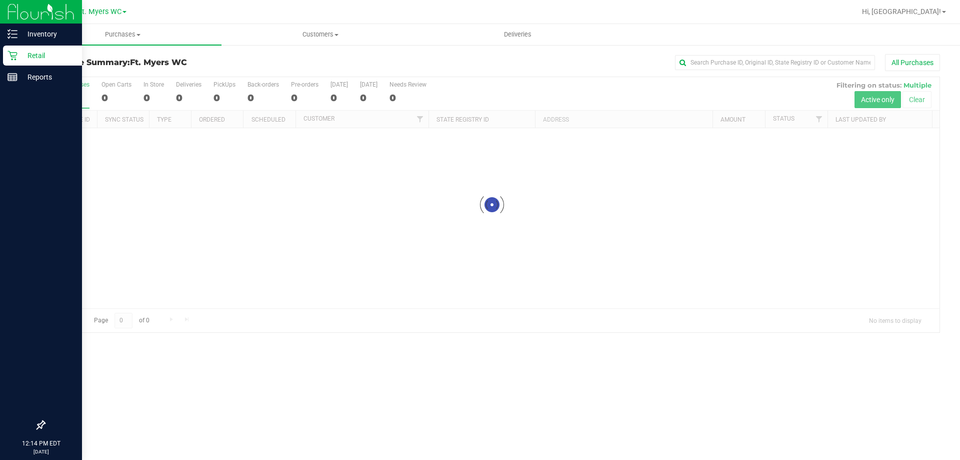 The height and width of the screenshot is (460, 960). Describe the element at coordinates (123, 35) in the screenshot. I see `span: Purchases` at that location.